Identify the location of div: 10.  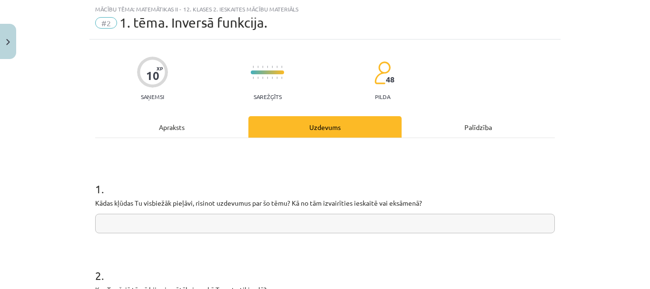
(153, 76).